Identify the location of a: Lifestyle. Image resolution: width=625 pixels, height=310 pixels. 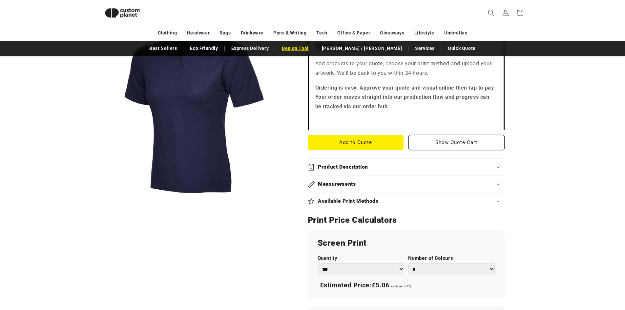
(424, 33).